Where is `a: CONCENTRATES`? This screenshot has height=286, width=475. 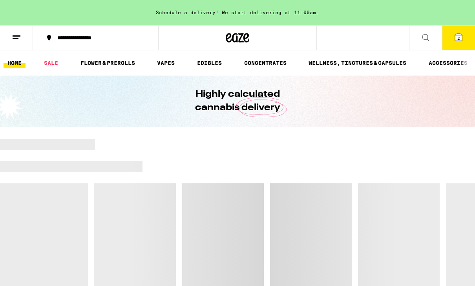 a: CONCENTRATES is located at coordinates (266, 63).